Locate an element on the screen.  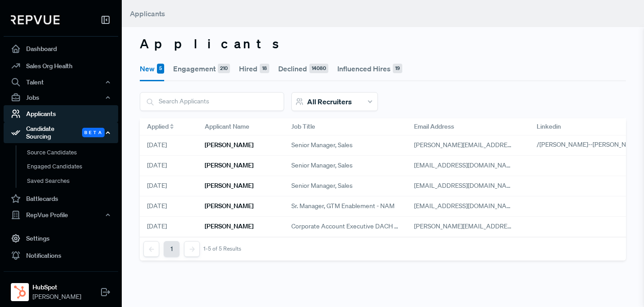
div: 210 is located at coordinates (224, 69).